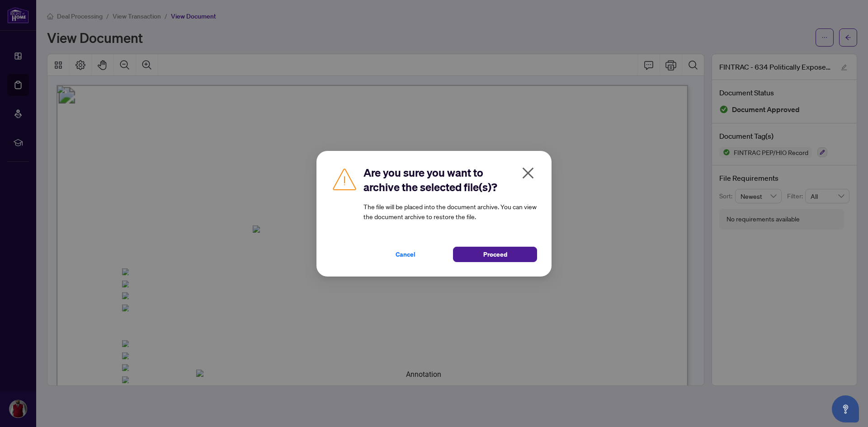 Image resolution: width=868 pixels, height=427 pixels. I want to click on span: Proceed, so click(495, 254).